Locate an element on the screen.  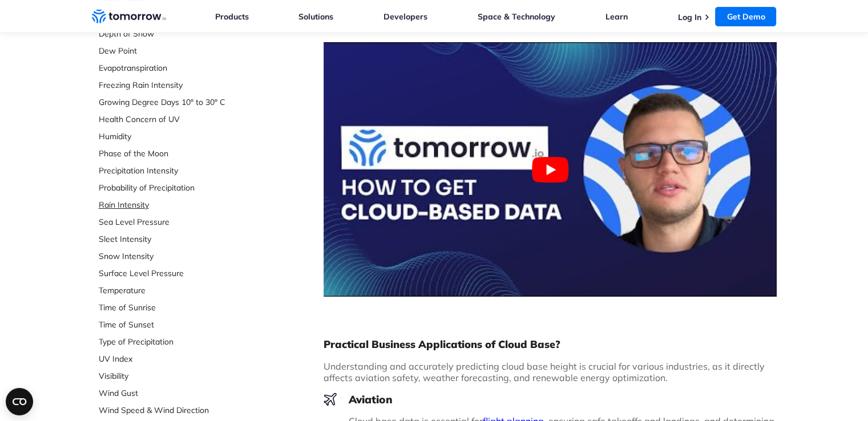
a: Home link is located at coordinates (129, 16).